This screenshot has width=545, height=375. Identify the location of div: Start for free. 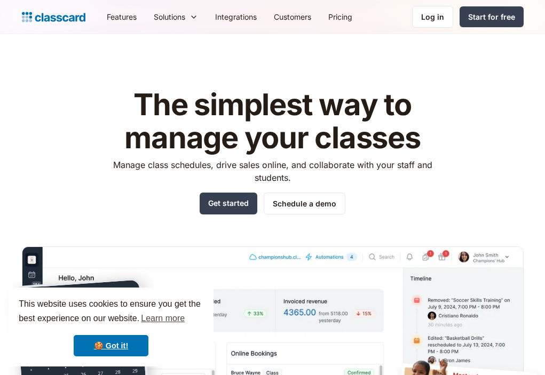
(492, 17).